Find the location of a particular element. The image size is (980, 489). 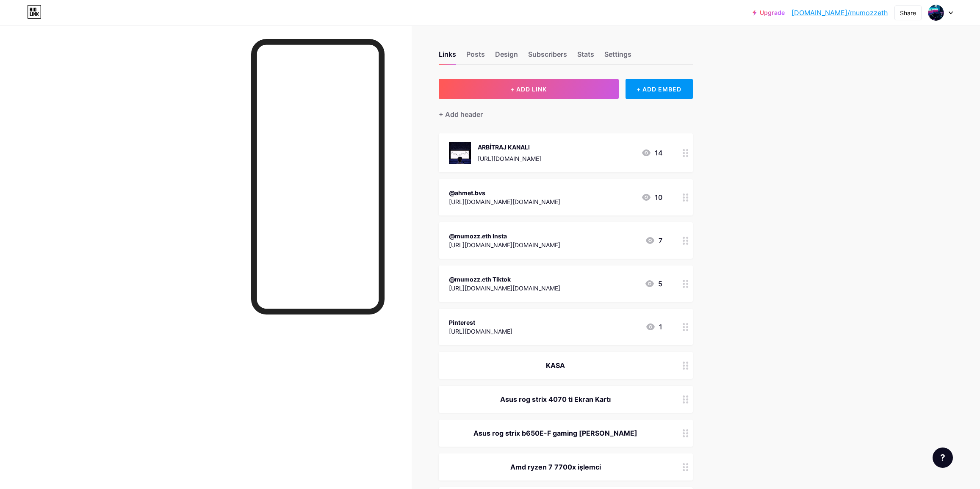

div: 1 is located at coordinates (654, 327).